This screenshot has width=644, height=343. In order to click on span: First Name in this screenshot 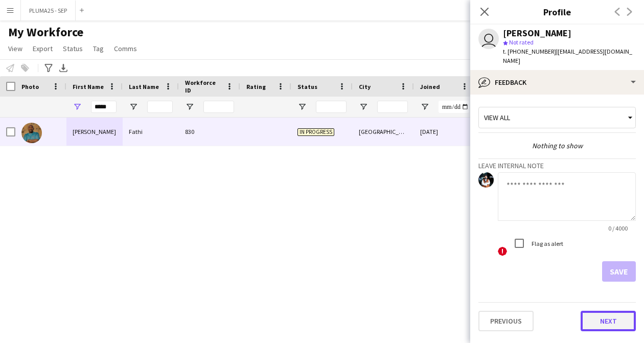, I will do `click(88, 87)`.